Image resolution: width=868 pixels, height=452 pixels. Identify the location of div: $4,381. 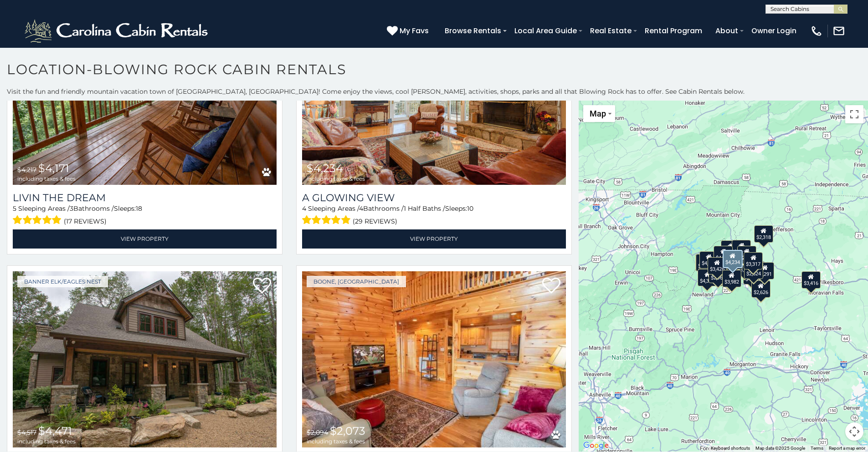
(707, 278).